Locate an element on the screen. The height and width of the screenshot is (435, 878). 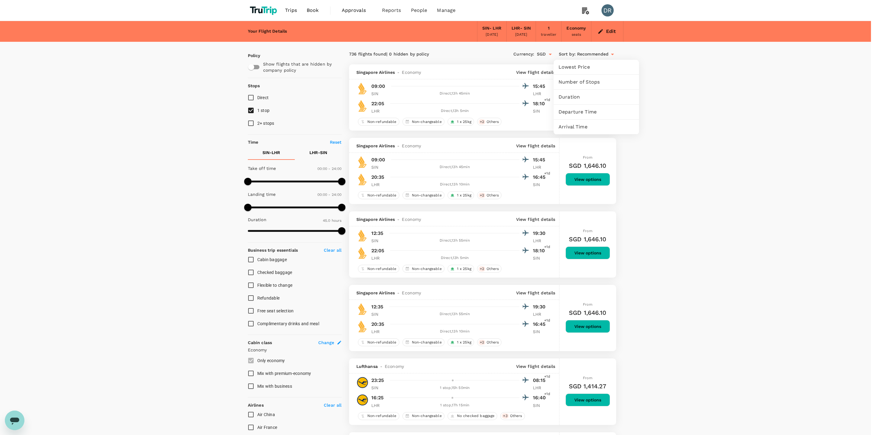
div: Departure Time is located at coordinates (596, 112).